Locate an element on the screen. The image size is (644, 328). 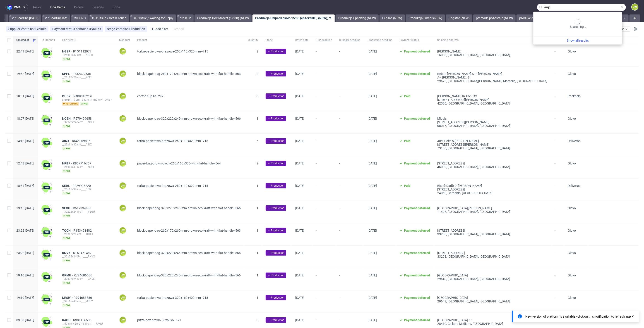
a: RNVX is located at coordinates (67, 253).